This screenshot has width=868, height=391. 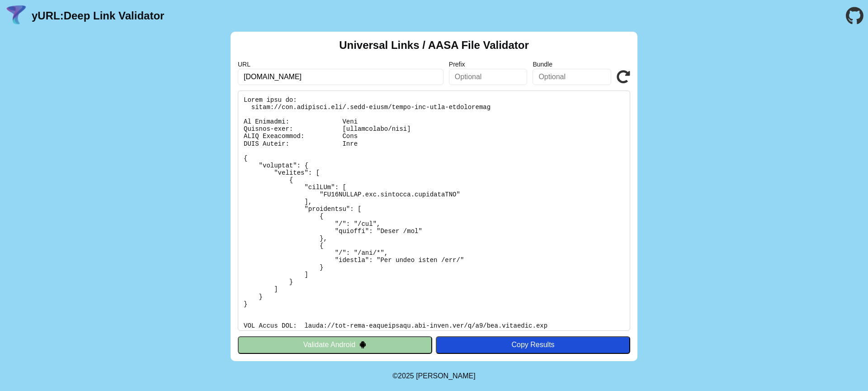 I want to click on label: URL, so click(x=341, y=64).